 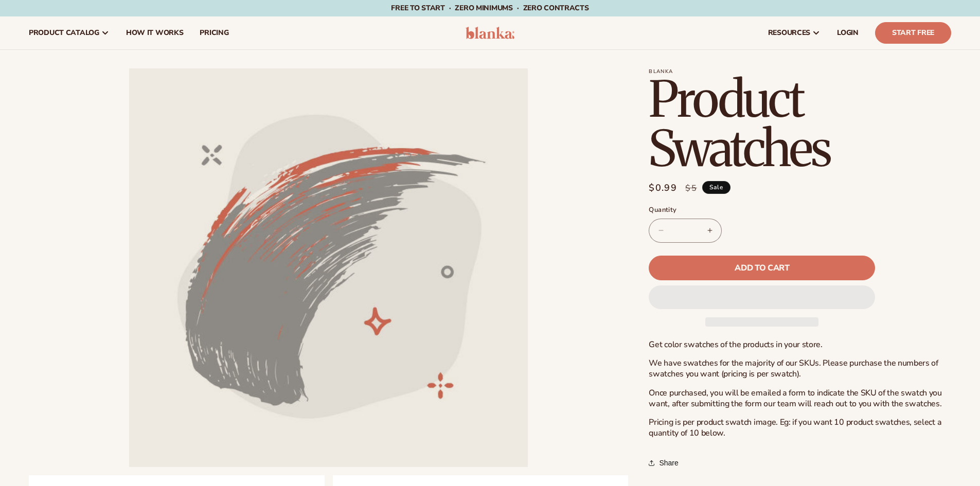 What do you see at coordinates (789, 33) in the screenshot?
I see `span: resources` at bounding box center [789, 33].